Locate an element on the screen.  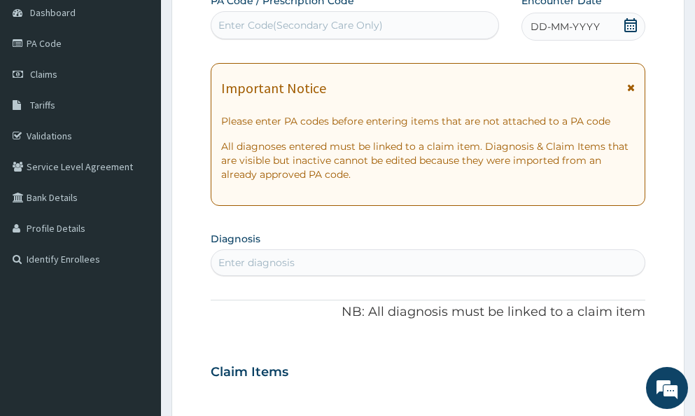
p: Please enter PA codes before entering items that are not attached to a PA code is located at coordinates (427, 121).